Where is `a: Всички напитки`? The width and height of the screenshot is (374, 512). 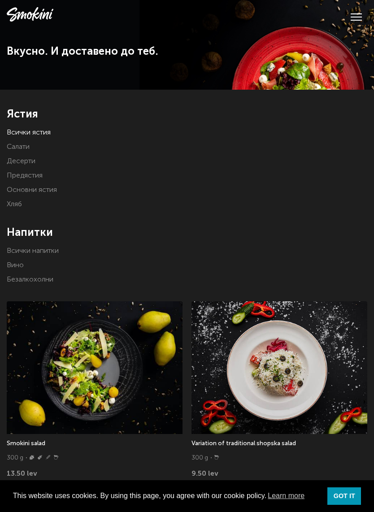
a: Всички напитки is located at coordinates (33, 251).